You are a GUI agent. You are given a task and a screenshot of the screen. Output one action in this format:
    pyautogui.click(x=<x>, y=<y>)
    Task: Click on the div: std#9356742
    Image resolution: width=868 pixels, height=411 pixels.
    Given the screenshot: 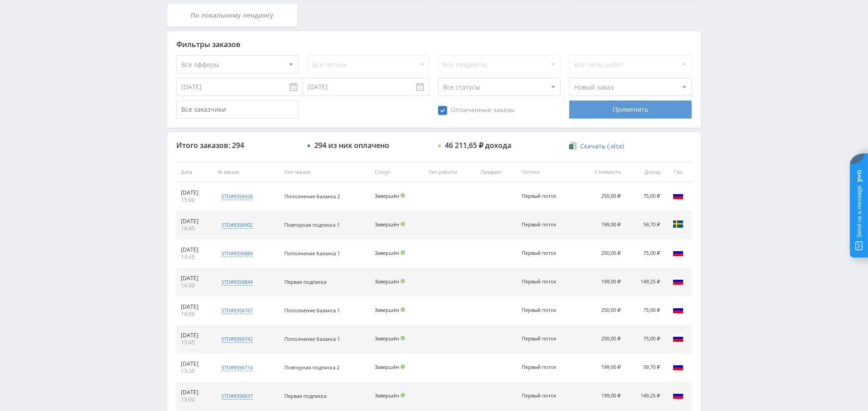 What is the action you would take?
    pyautogui.click(x=237, y=339)
    